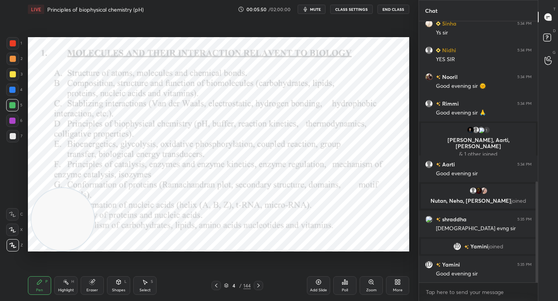 The height and width of the screenshot is (301, 558). I want to click on button: mute, so click(311, 9).